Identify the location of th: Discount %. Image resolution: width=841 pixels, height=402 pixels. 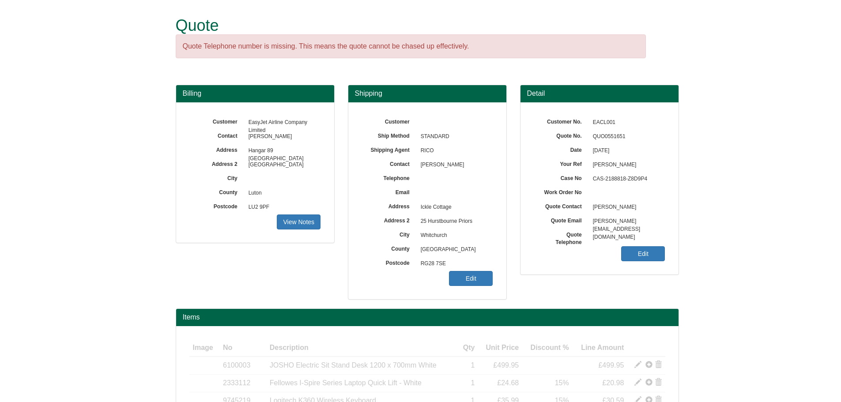
(548, 348).